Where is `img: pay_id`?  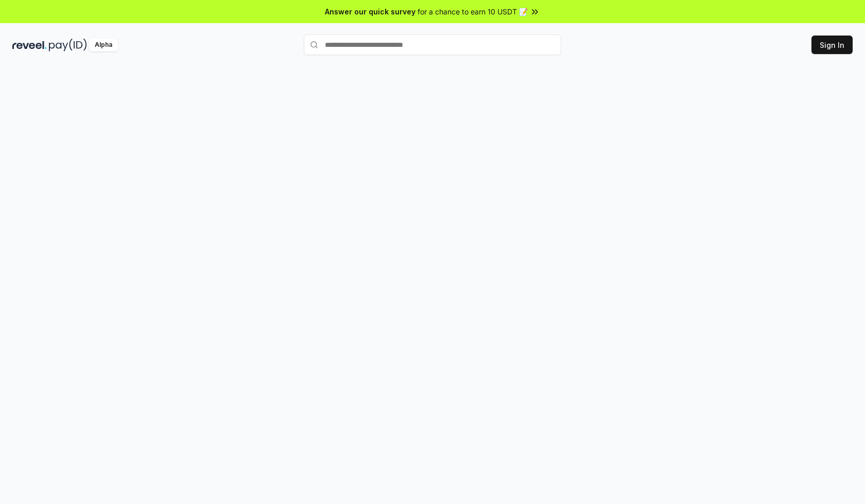 img: pay_id is located at coordinates (68, 44).